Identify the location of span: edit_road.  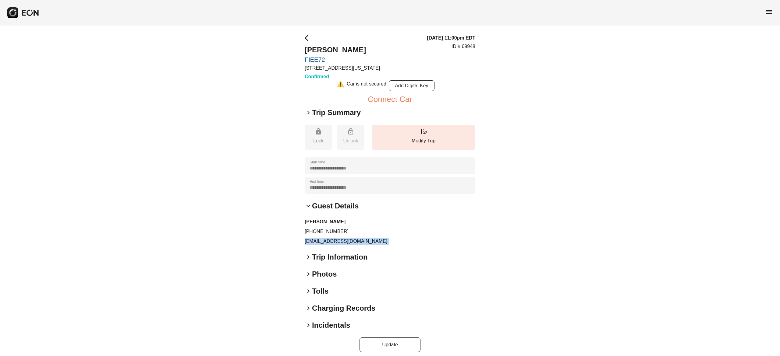
(423, 132).